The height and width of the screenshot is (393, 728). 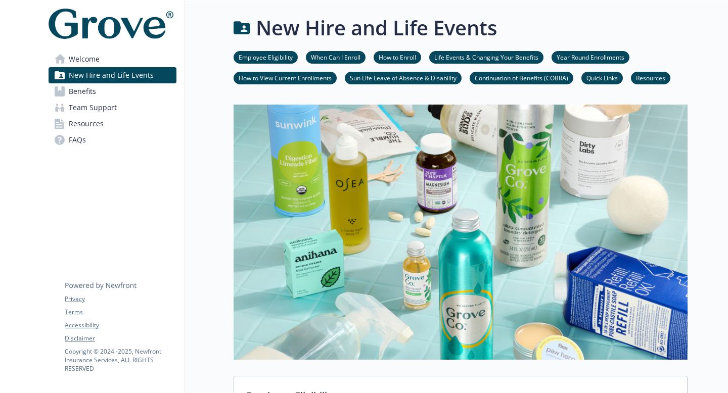 What do you see at coordinates (403, 77) in the screenshot?
I see `a: Sun Life Leave of Absence & Disability` at bounding box center [403, 77].